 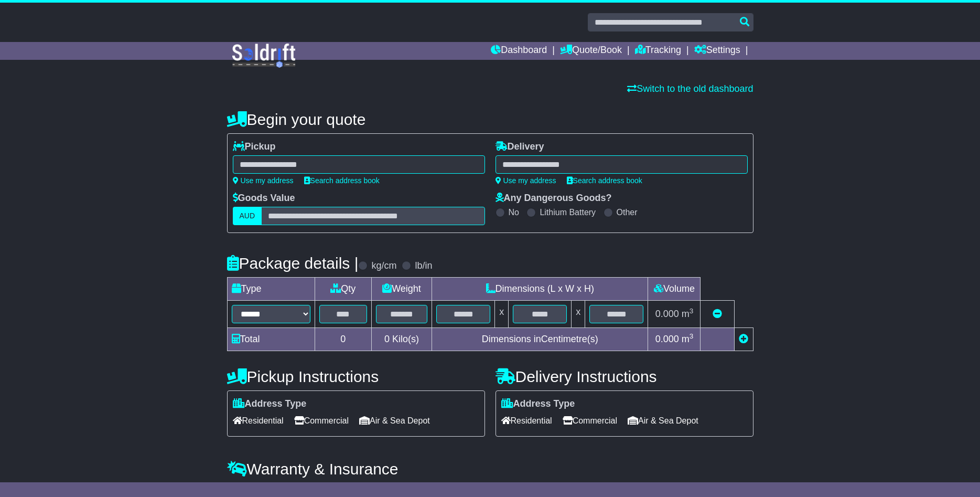 I want to click on label: Delivery, so click(x=519, y=147).